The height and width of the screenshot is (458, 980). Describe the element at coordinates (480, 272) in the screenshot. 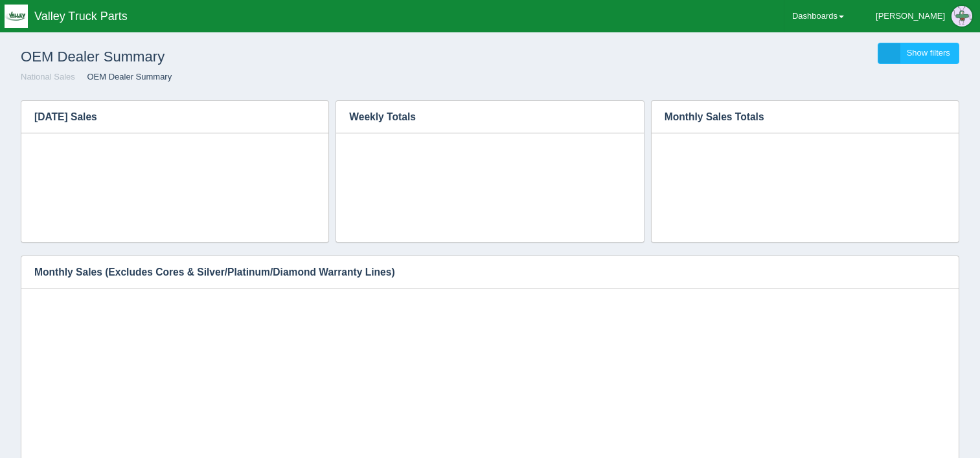

I see `h3: Monthly Sales (Excludes Cores & Silver/Platinum/Diamond Warranty Lines)` at that location.